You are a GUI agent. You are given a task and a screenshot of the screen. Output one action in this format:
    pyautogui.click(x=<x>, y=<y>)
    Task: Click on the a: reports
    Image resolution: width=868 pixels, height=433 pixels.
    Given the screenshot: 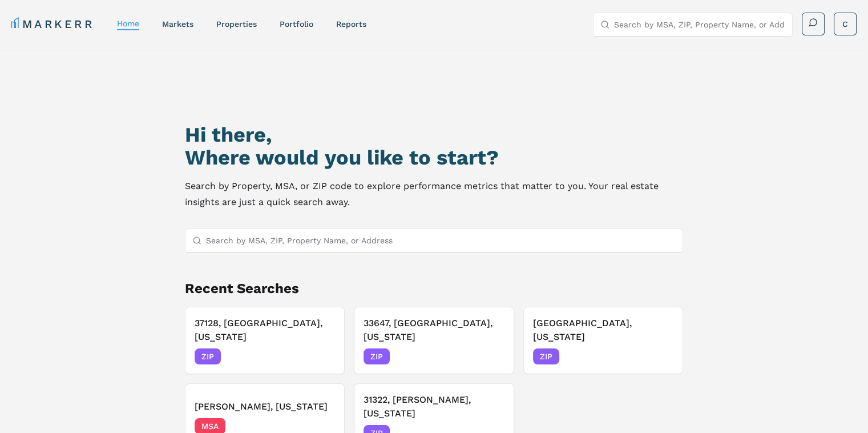 What is the action you would take?
    pyautogui.click(x=351, y=24)
    